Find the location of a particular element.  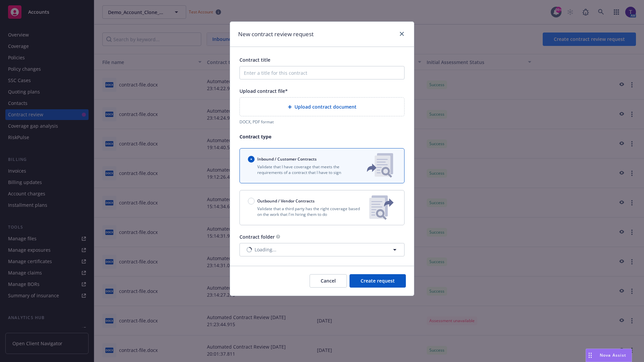

span: Cancel is located at coordinates (328, 280).